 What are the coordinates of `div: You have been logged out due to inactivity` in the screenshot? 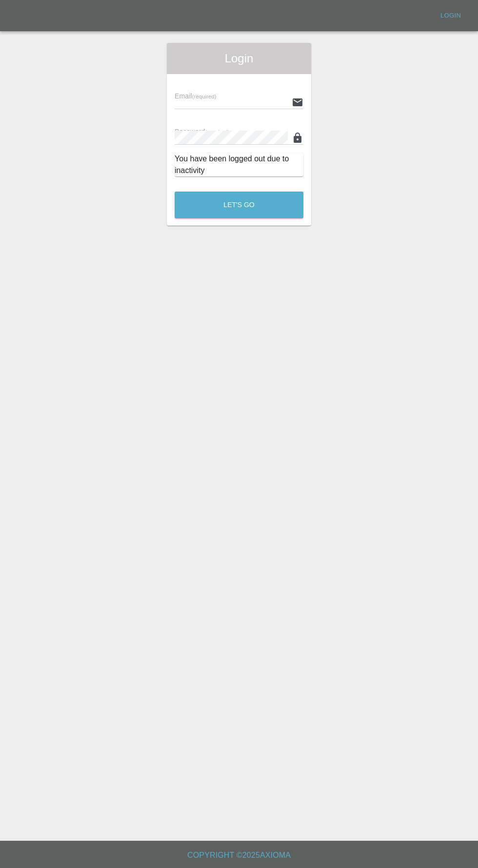 It's located at (239, 165).